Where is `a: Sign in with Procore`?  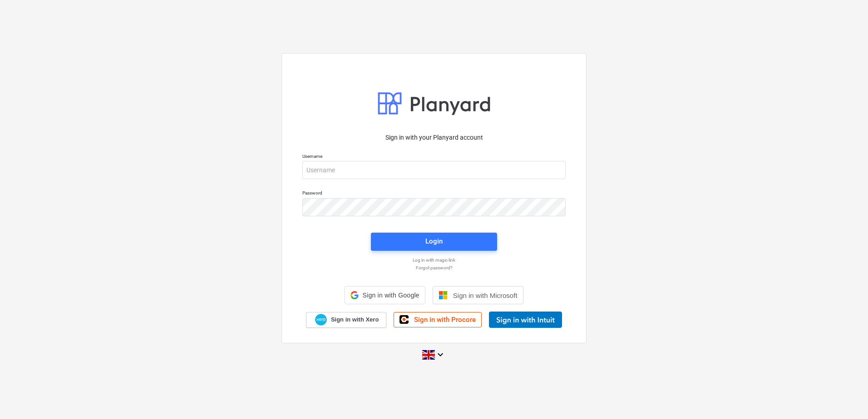 a: Sign in with Procore is located at coordinates (438, 320).